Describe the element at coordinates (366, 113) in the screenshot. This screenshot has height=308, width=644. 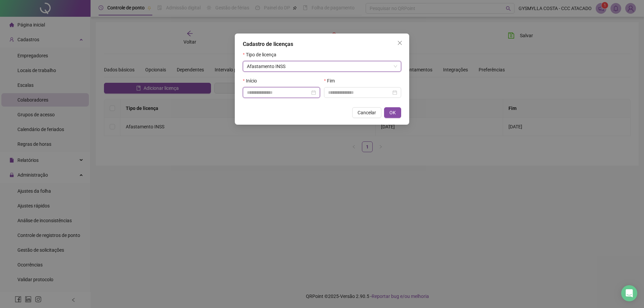
I see `span: Cancelar` at that location.